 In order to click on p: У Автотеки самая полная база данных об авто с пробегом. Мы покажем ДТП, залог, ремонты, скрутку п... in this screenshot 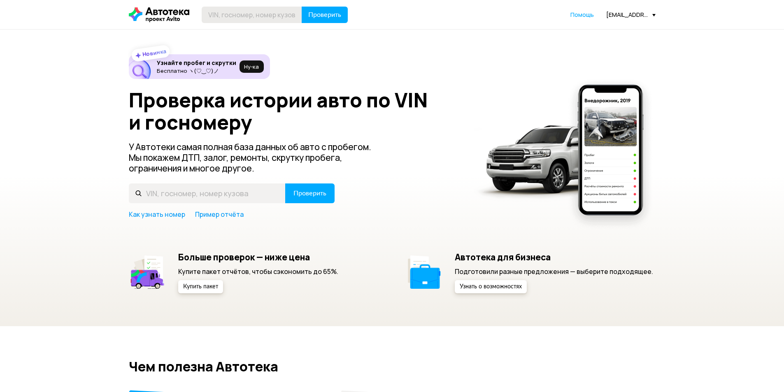, I will do `click(257, 158)`.